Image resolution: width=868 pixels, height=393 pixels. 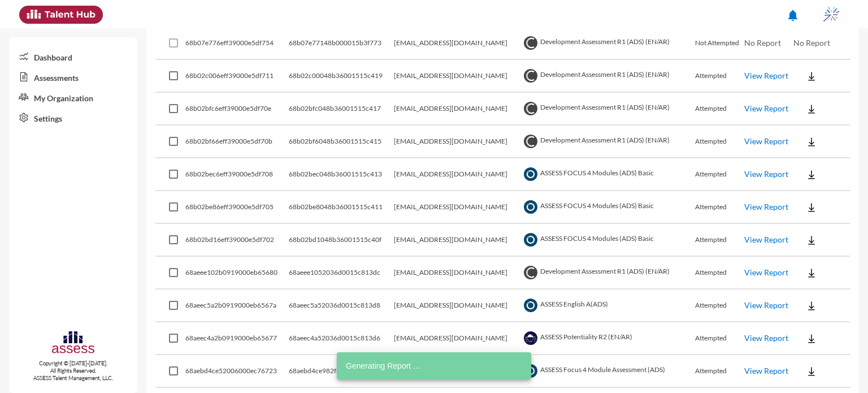 I want to click on span: Generating Report ..., so click(x=382, y=366).